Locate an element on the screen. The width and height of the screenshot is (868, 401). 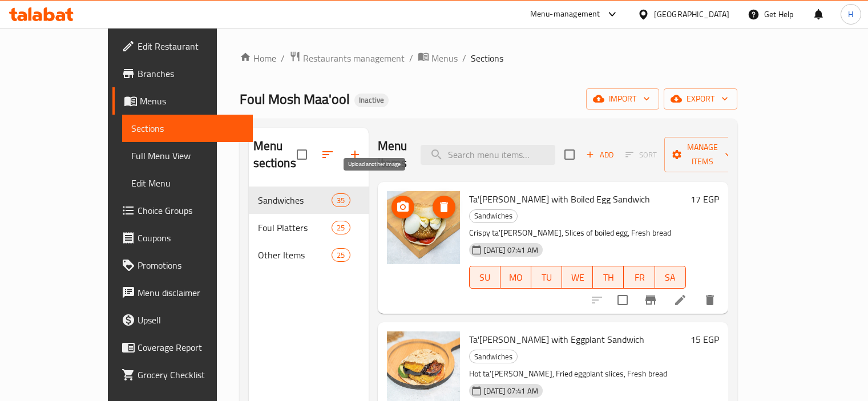
div: Sandwiches35 is located at coordinates (309, 200).